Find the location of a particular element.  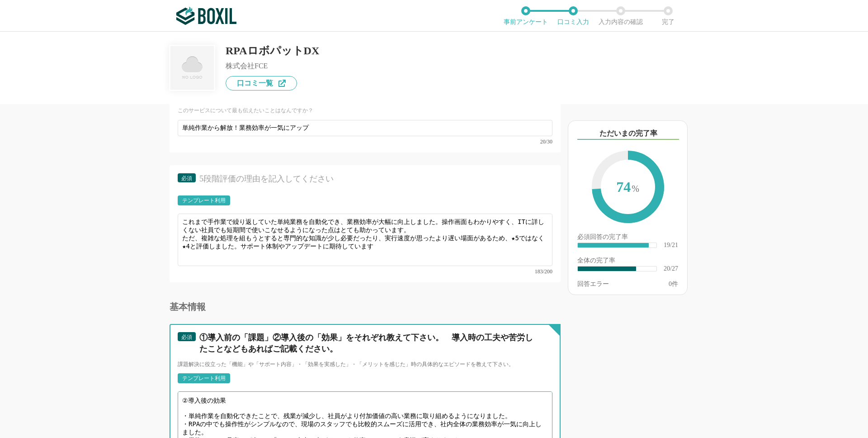

div: 5段階評価の理由を記入してください is located at coordinates (368, 179).